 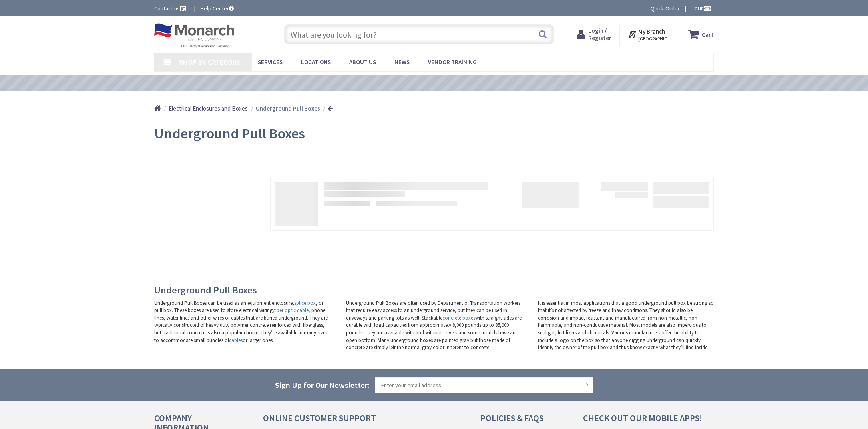 What do you see at coordinates (419, 34) in the screenshot?
I see `input: What are you looking for?` at bounding box center [419, 34].